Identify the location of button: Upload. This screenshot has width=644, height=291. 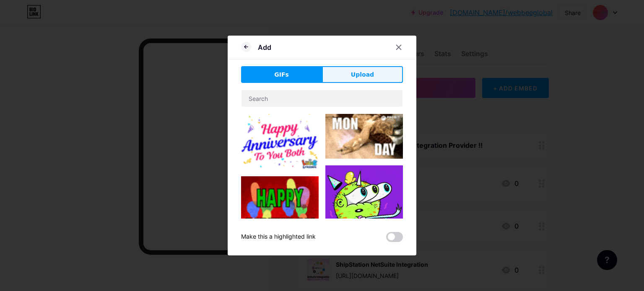
(362, 75).